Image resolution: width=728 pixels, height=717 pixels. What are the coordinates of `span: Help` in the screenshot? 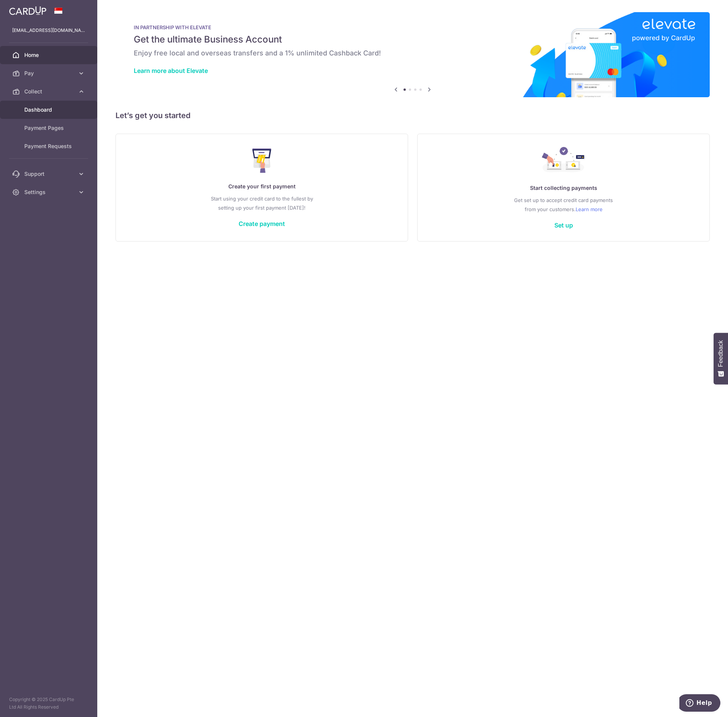 It's located at (25, 9).